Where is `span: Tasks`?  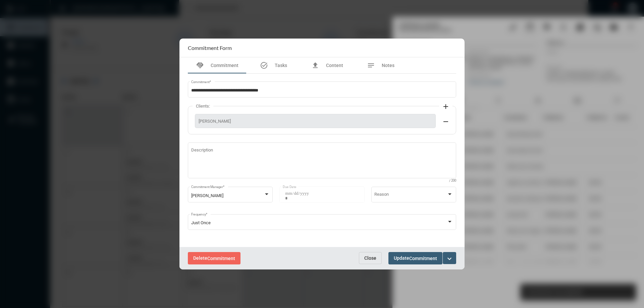 span: Tasks is located at coordinates (280, 66).